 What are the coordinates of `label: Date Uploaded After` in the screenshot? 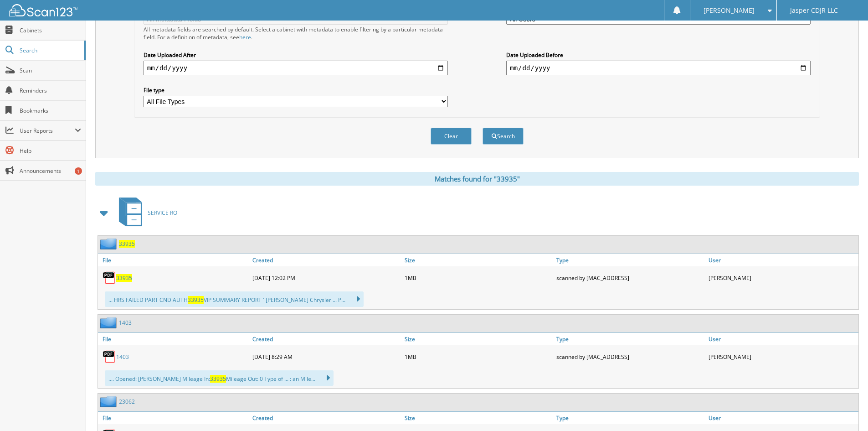 It's located at (296, 55).